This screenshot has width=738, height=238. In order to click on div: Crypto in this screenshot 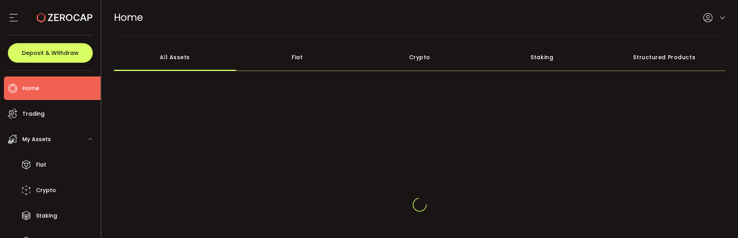, I will do `click(420, 57)`.